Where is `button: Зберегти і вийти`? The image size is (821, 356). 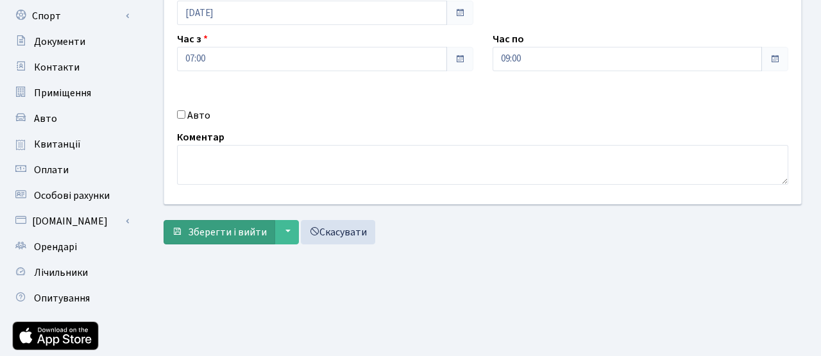 button: Зберегти і вийти is located at coordinates (219, 232).